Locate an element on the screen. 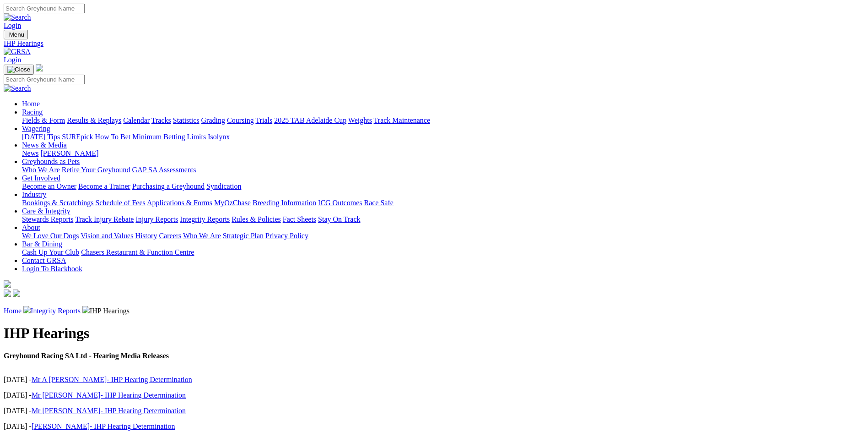 This screenshot has width=868, height=437. a: Retire Your Greyhound is located at coordinates (96, 170).